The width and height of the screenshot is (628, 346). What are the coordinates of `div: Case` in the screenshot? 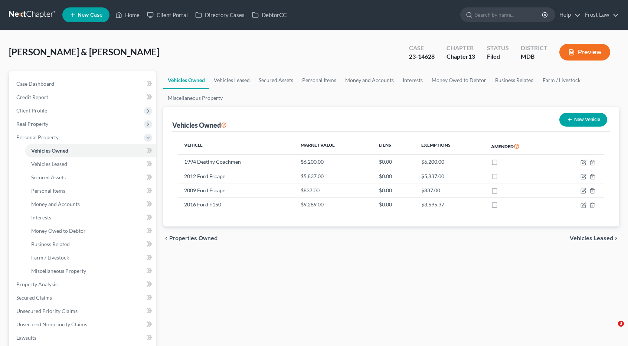 It's located at (421, 48).